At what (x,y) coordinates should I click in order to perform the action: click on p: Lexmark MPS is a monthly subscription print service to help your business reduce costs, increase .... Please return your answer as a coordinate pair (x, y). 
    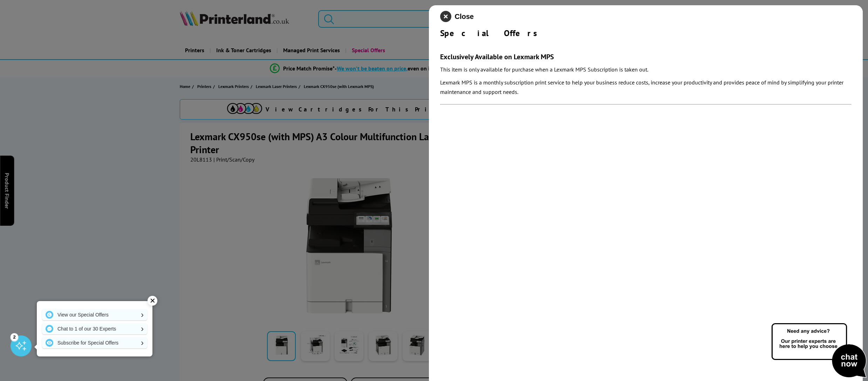
    Looking at the image, I should click on (645, 88).